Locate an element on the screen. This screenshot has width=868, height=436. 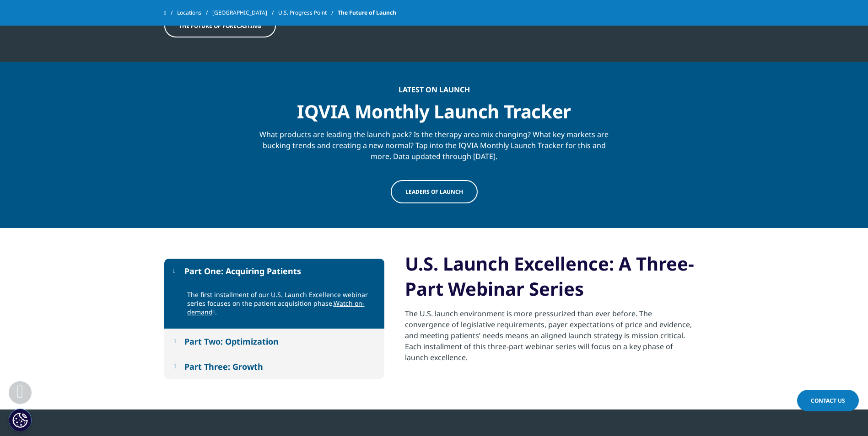
div: Part One: Acquiring Patients is located at coordinates (242, 272).